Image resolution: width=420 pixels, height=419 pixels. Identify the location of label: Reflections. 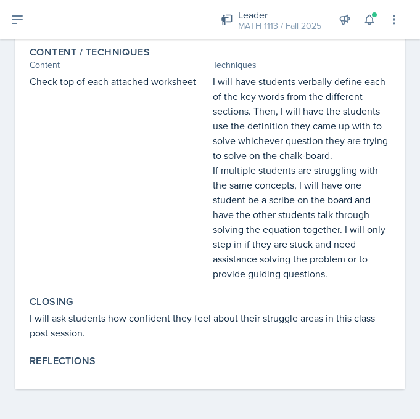
(62, 361).